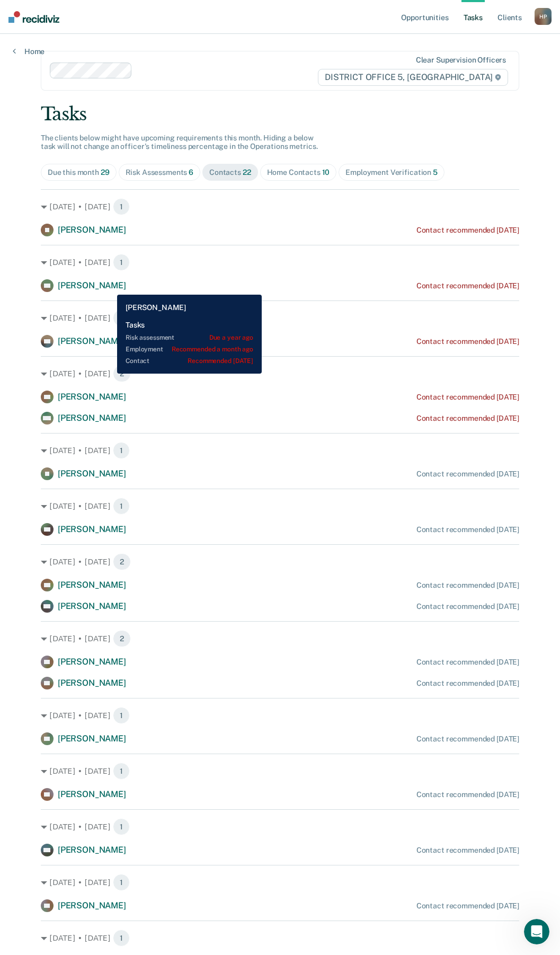 This screenshot has width=560, height=955. I want to click on a: Home, so click(28, 52).